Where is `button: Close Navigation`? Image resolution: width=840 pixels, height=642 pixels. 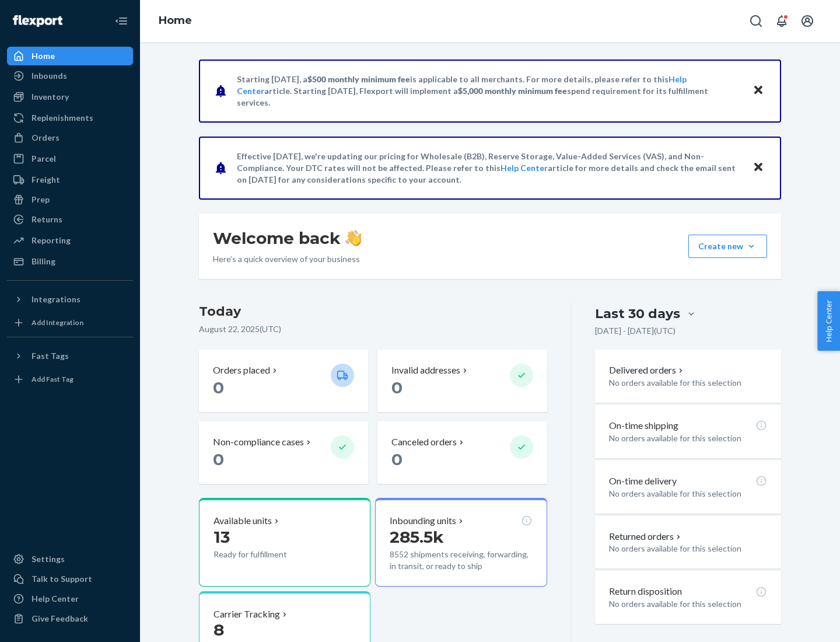 button: Close Navigation is located at coordinates (122, 21).